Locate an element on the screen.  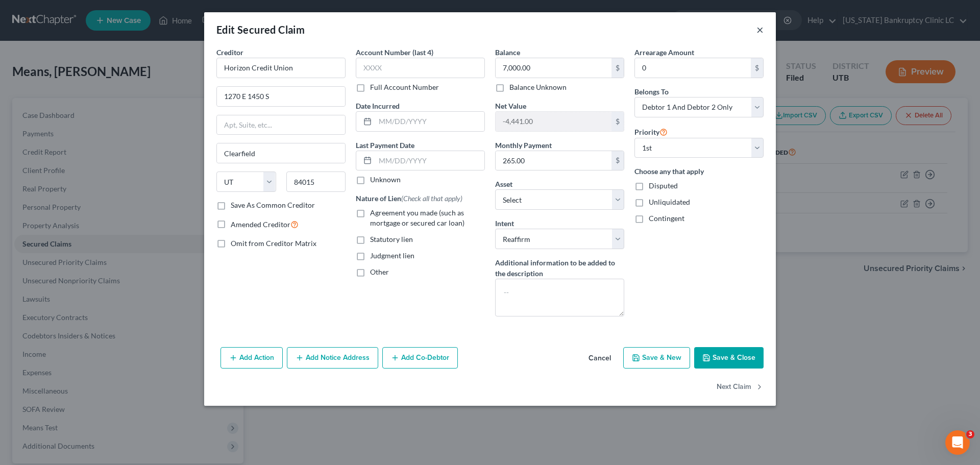
label: Priority is located at coordinates (651, 132).